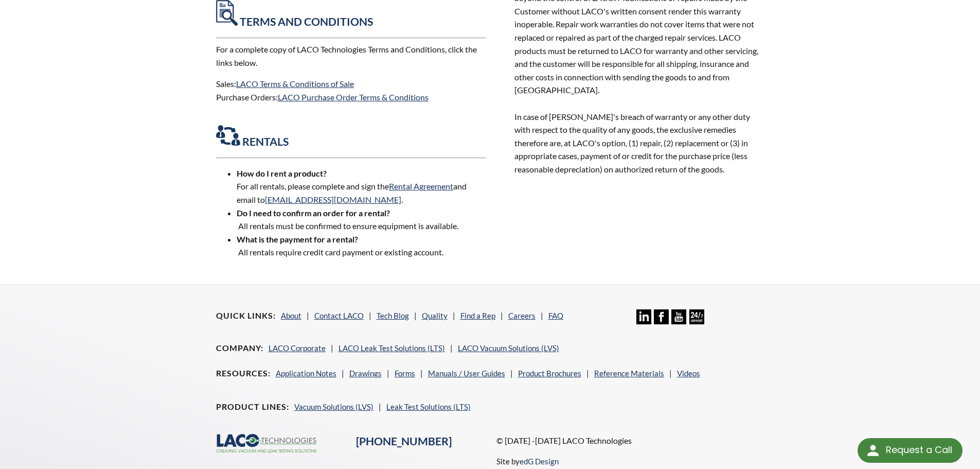  I want to click on a: Forms, so click(405, 373).